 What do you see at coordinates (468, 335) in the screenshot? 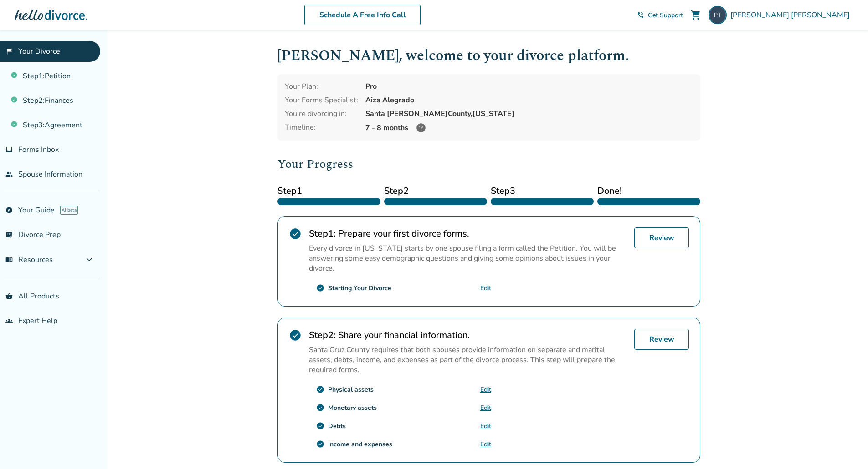
I see `h2: Share your financial information.` at bounding box center [468, 335].